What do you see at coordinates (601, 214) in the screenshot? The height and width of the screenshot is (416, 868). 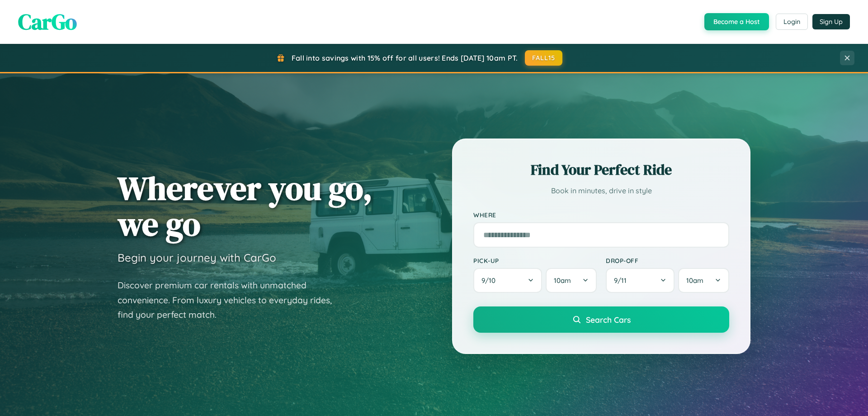 I see `label: Where` at bounding box center [601, 214].